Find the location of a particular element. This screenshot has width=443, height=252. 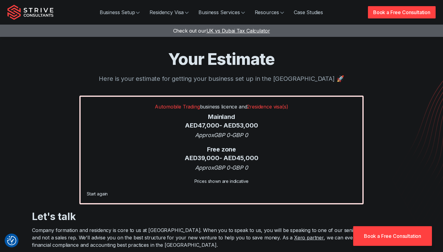

a: Residency Visa is located at coordinates (169, 12).